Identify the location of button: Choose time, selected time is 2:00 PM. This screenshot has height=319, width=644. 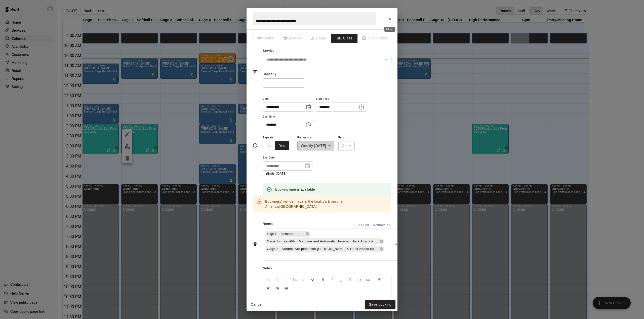
(361, 107).